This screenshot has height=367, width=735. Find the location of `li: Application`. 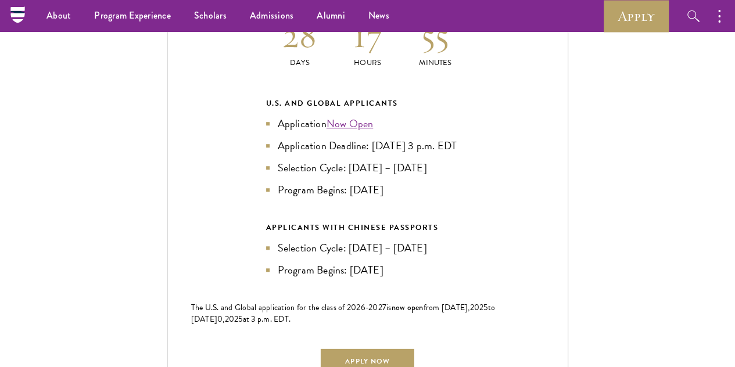

li: Application is located at coordinates (368, 124).